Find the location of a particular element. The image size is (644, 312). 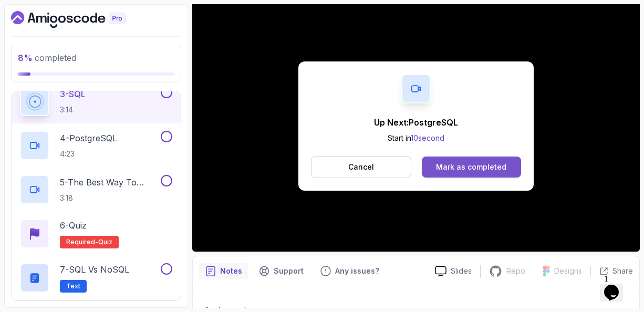

p: 3 - SQL is located at coordinates (72, 94).